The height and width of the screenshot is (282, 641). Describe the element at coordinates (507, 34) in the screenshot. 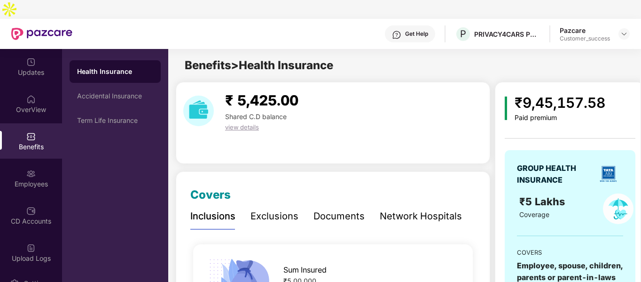

I see `div: PRIVACY4CARS PRIVATE LIMITED` at that location.